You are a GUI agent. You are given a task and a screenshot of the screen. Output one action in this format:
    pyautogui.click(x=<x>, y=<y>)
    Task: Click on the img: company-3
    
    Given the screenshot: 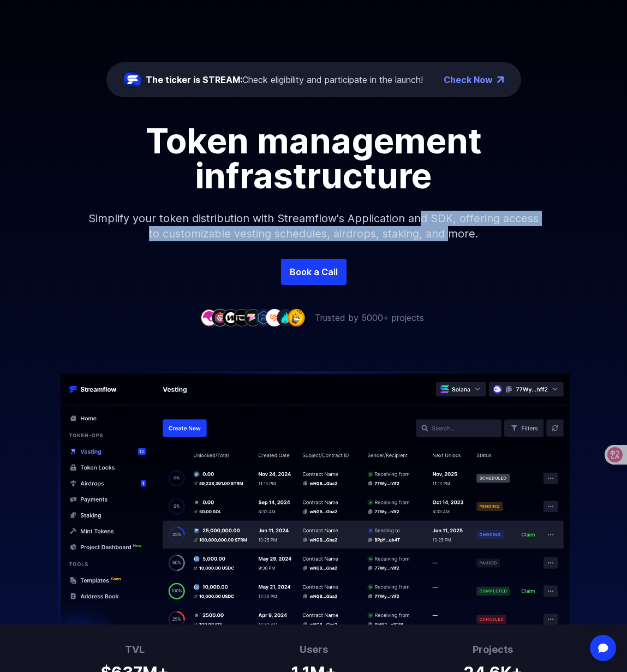 What is the action you would take?
    pyautogui.click(x=231, y=317)
    